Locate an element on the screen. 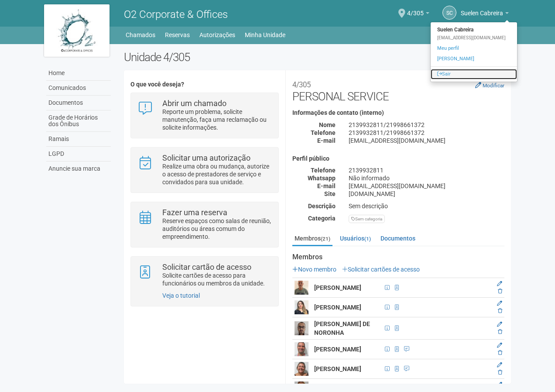 Image resolution: width=555 pixels, height=392 pixels. a: Home is located at coordinates (78, 73).